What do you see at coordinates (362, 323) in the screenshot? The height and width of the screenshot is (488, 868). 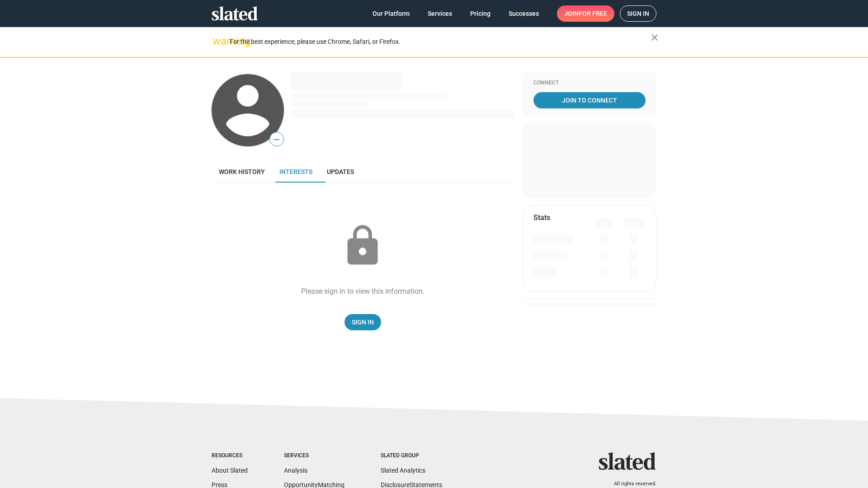 I see `a: Sign In` at bounding box center [362, 323].